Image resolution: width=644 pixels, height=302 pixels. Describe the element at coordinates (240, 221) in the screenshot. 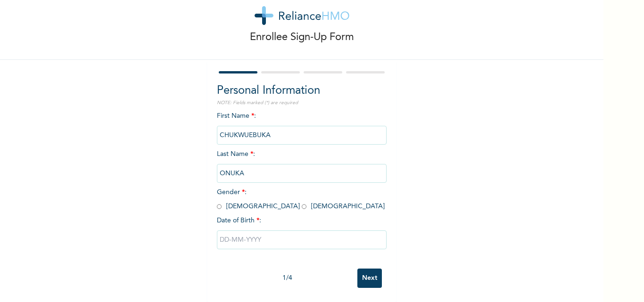

I see `span: Date of Birth :` at that location.